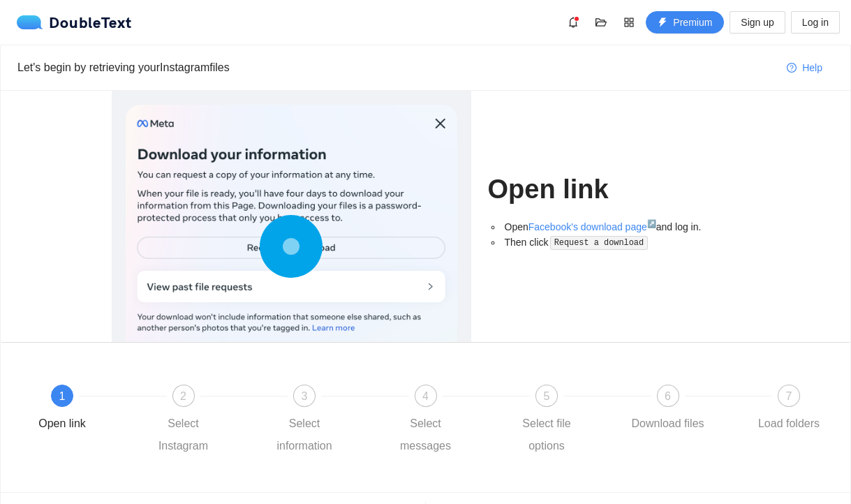 The image size is (851, 504). Describe the element at coordinates (183, 434) in the screenshot. I see `div: Select Instagram` at that location.